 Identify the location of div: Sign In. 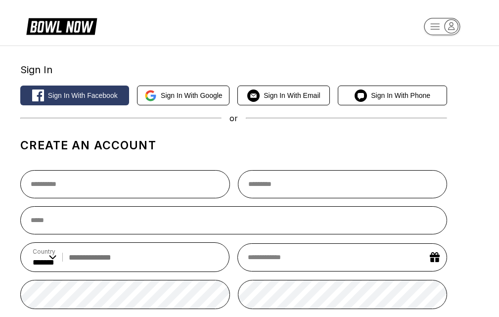
(233, 70).